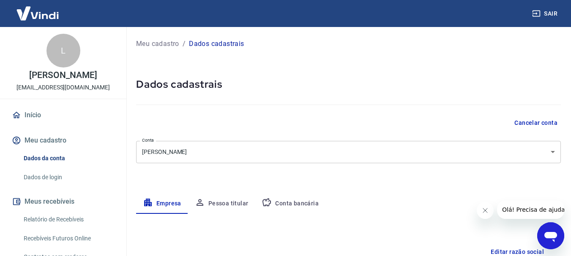 This screenshot has width=571, height=256. I want to click on button: Empresa, so click(162, 204).